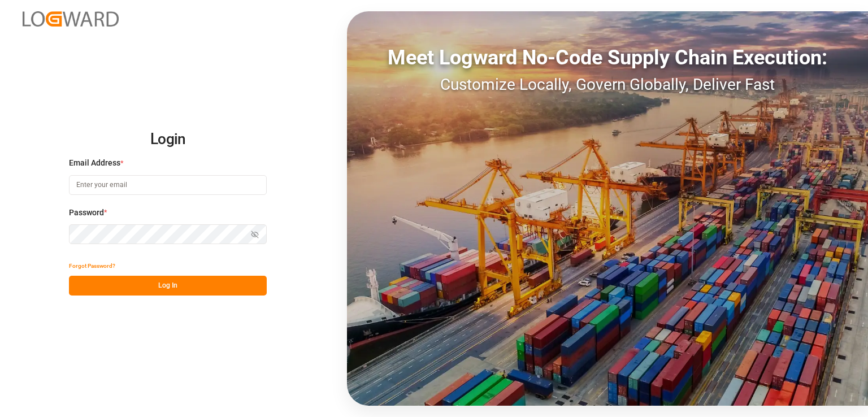  What do you see at coordinates (607, 58) in the screenshot?
I see `div: Meet Logward No-Code Supply Chain Execution:` at bounding box center [607, 58].